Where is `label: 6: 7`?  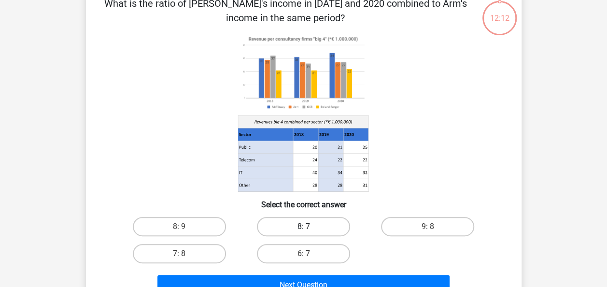
label: 6: 7 is located at coordinates (303, 253).